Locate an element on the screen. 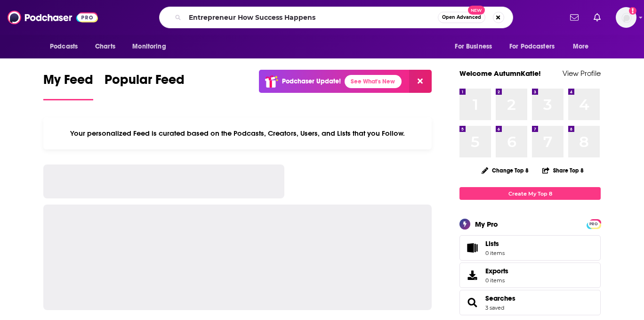 Image resolution: width=644 pixels, height=320 pixels. a: Welcome AutumnKatie! is located at coordinates (500, 73).